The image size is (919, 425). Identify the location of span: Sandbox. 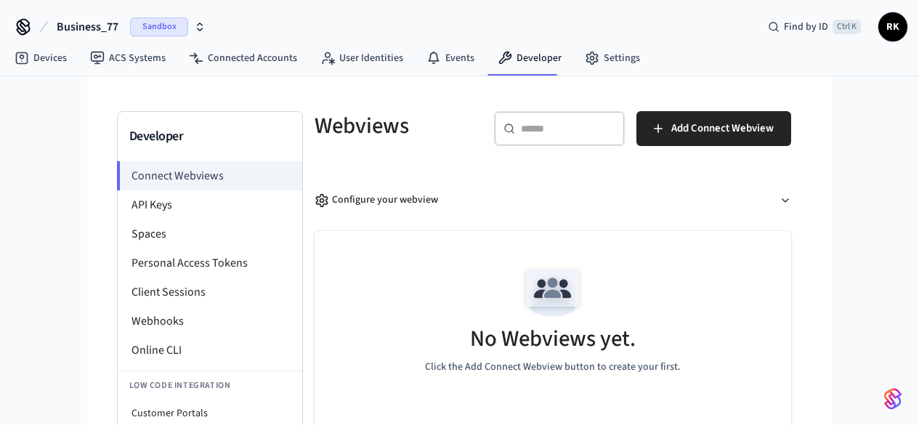
(159, 27).